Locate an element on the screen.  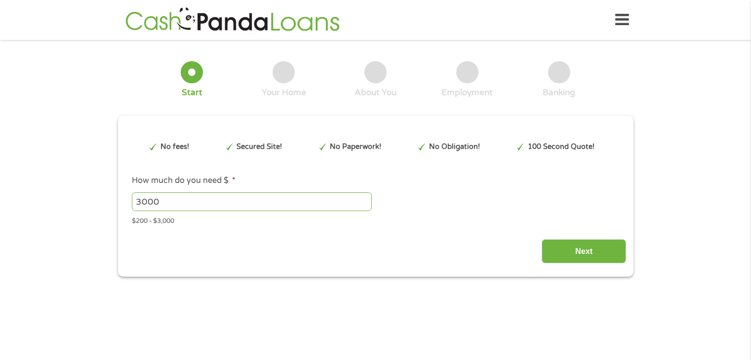
div: Banking is located at coordinates (559, 93).